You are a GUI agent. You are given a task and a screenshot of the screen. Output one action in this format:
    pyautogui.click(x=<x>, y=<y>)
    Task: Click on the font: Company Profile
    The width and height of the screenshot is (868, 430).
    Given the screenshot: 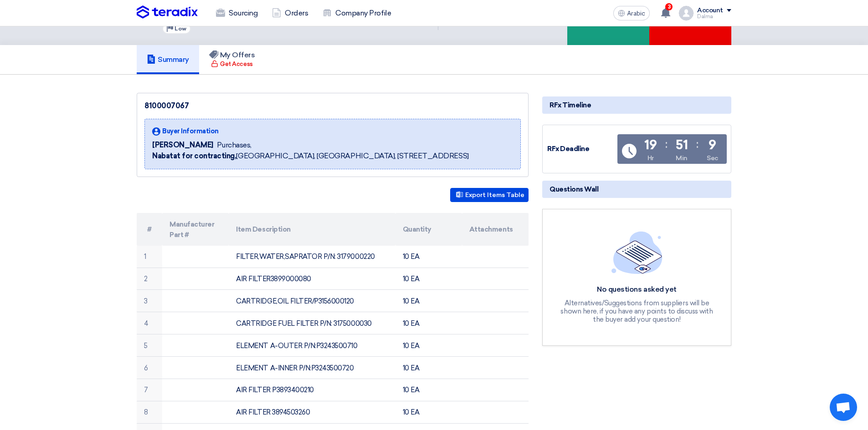 What is the action you would take?
    pyautogui.click(x=363, y=13)
    